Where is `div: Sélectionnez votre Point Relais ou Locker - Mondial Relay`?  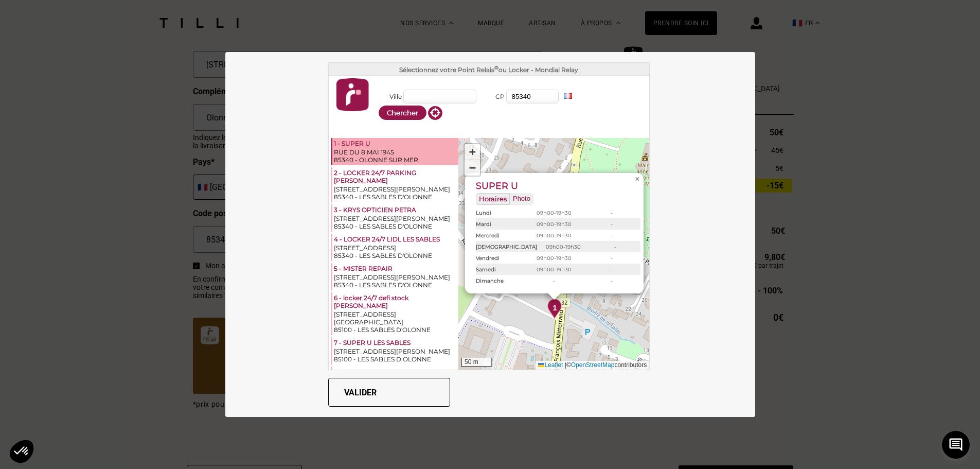
div: Sélectionnez votre Point Relais ou Locker - Mondial Relay is located at coordinates (489, 69).